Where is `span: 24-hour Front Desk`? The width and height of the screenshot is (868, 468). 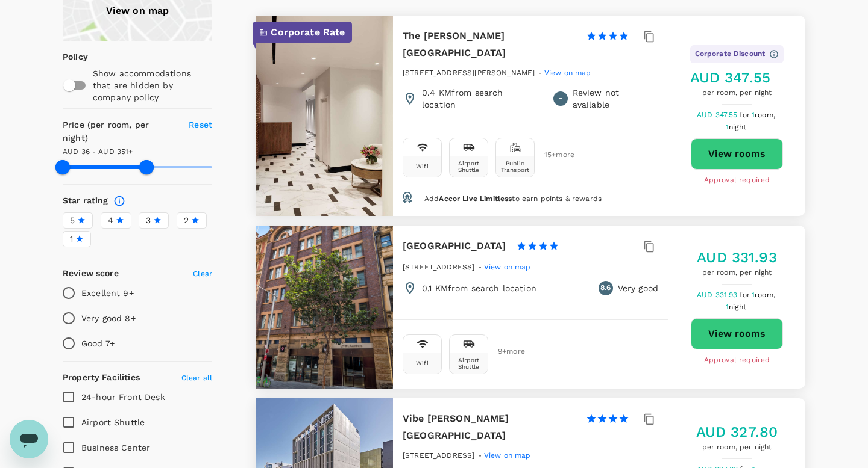 span: 24-hour Front Desk is located at coordinates (123, 398).